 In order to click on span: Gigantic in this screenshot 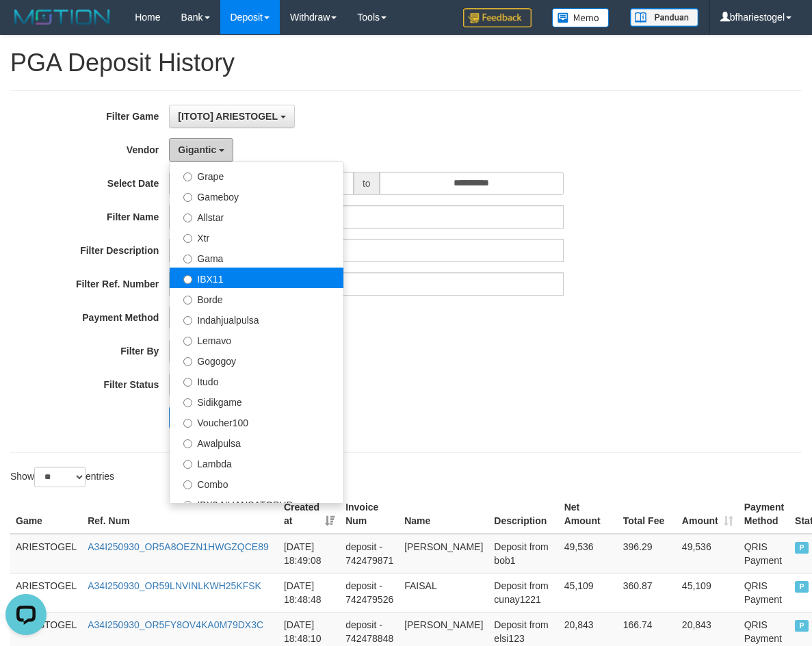, I will do `click(197, 150)`.